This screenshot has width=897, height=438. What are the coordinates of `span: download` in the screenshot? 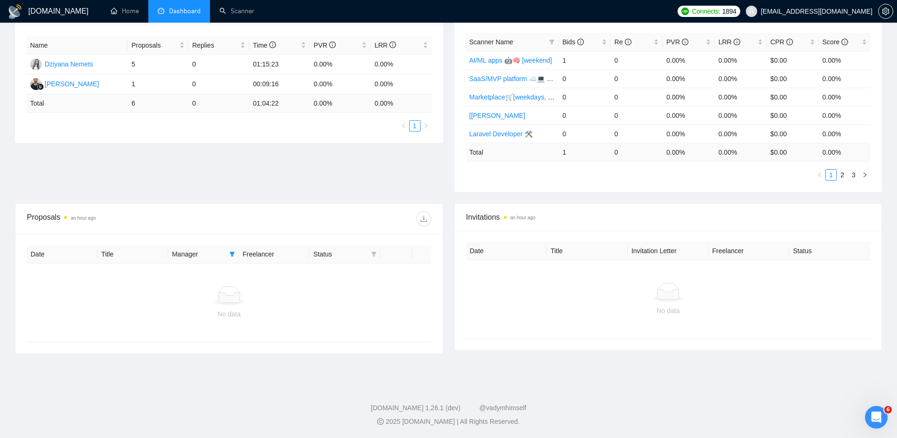 It's located at (424, 219).